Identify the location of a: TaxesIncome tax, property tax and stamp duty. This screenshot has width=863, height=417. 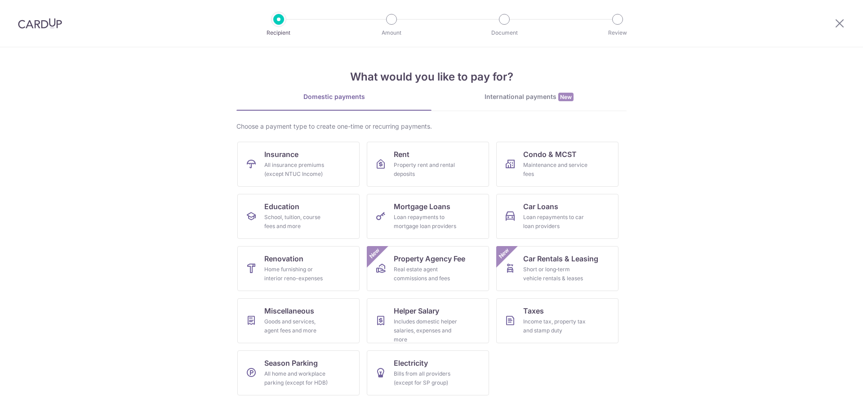
(557, 321).